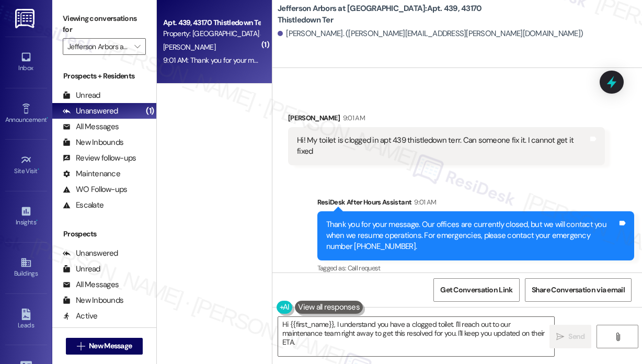  Describe the element at coordinates (576, 337) in the screenshot. I see `span: Send` at that location.